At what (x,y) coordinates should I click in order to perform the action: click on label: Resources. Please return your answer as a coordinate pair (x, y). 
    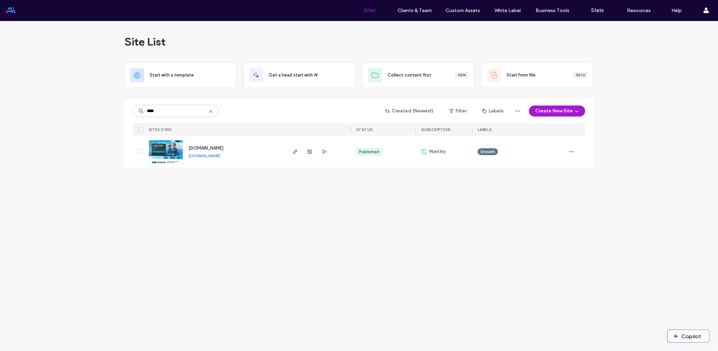
    Looking at the image, I should click on (639, 10).